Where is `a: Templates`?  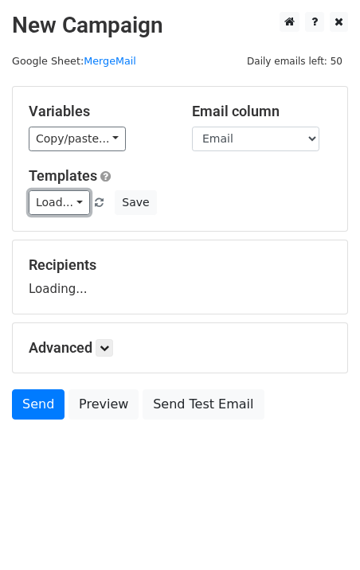
a: Templates is located at coordinates (63, 175).